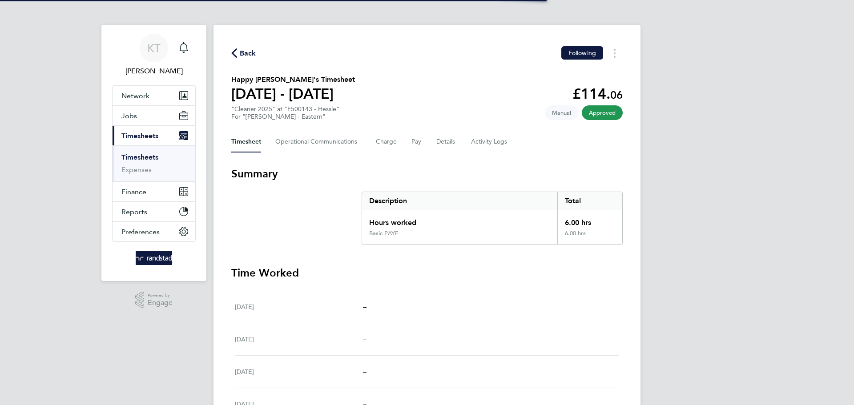 The width and height of the screenshot is (854, 405). Describe the element at coordinates (154, 153) in the screenshot. I see `nav: Main navigation` at that location.